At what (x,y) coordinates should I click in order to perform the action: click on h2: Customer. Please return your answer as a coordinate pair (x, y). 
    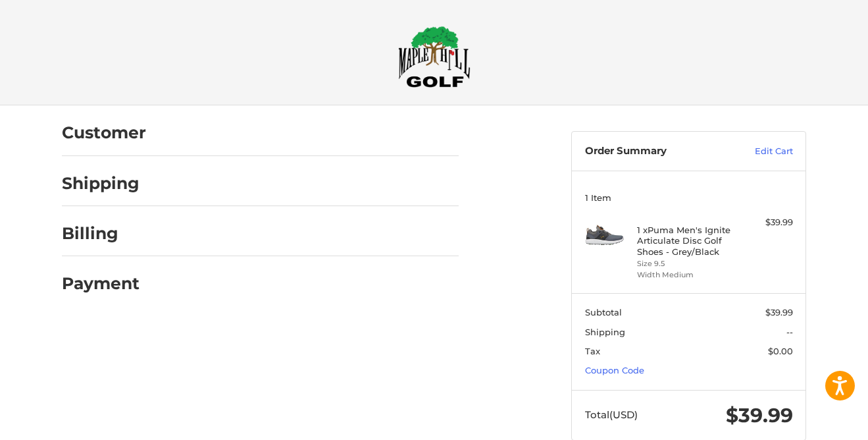
    Looking at the image, I should click on (104, 132).